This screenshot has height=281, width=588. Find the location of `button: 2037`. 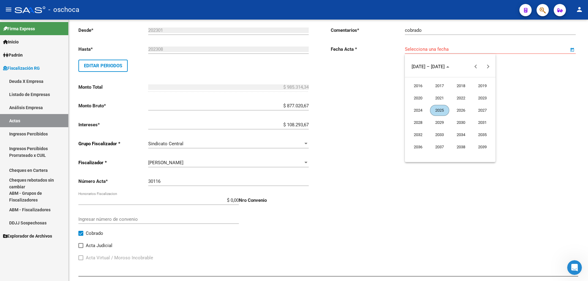

button: 2037 is located at coordinates (439, 147).